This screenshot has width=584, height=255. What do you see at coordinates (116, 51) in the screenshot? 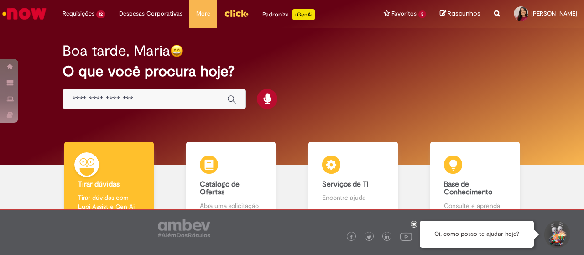
I see `h2: Boa tarde, Maria` at bounding box center [116, 51].